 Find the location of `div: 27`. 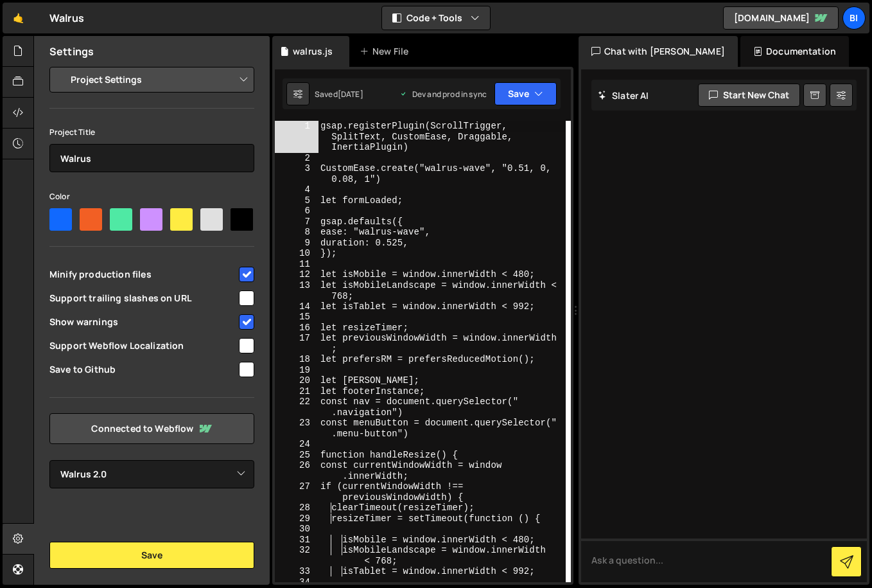

div: 27 is located at coordinates (296, 491).